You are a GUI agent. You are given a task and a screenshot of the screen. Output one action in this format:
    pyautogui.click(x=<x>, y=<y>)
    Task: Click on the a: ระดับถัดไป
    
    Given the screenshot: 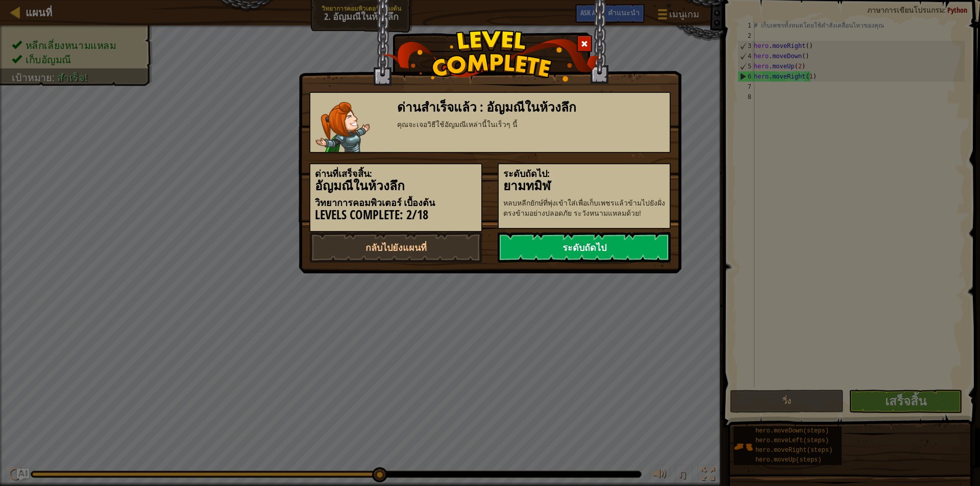 What is the action you would take?
    pyautogui.click(x=584, y=247)
    